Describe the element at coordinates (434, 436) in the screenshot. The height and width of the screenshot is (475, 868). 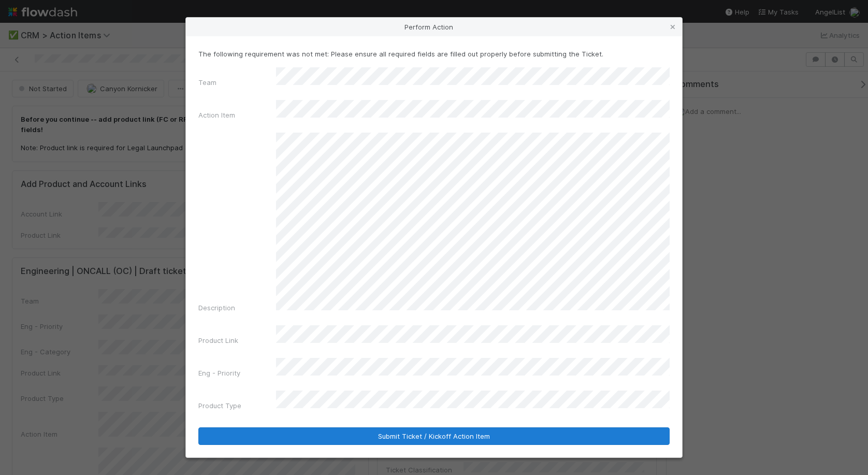
I see `button: Submit Ticket / Kickoff Action Item` at that location.